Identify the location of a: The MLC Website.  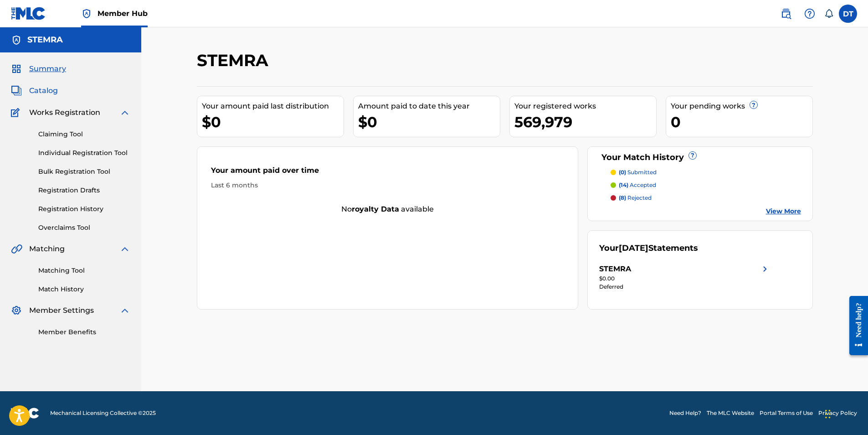
(730, 413).